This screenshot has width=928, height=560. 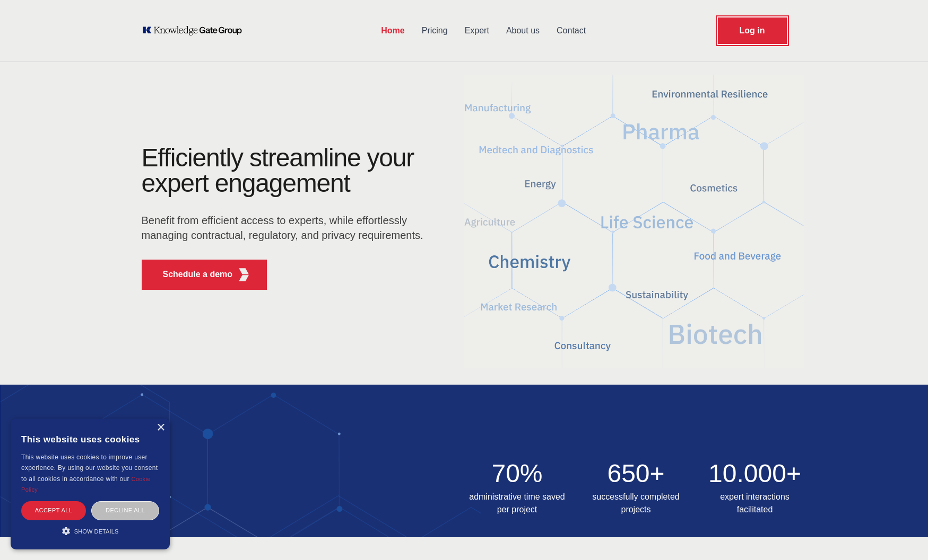 I want to click on button: Schedule a demoKGG Fifth Element RED, so click(x=204, y=274).